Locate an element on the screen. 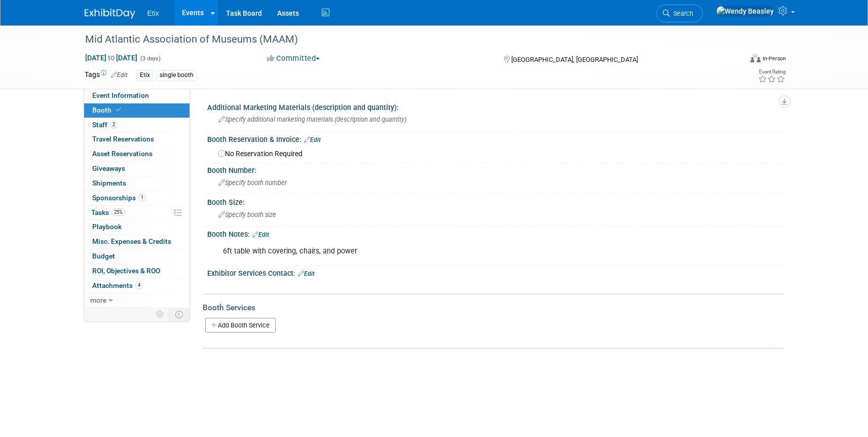 The image size is (868, 437). a: Giveaways is located at coordinates (137, 169).